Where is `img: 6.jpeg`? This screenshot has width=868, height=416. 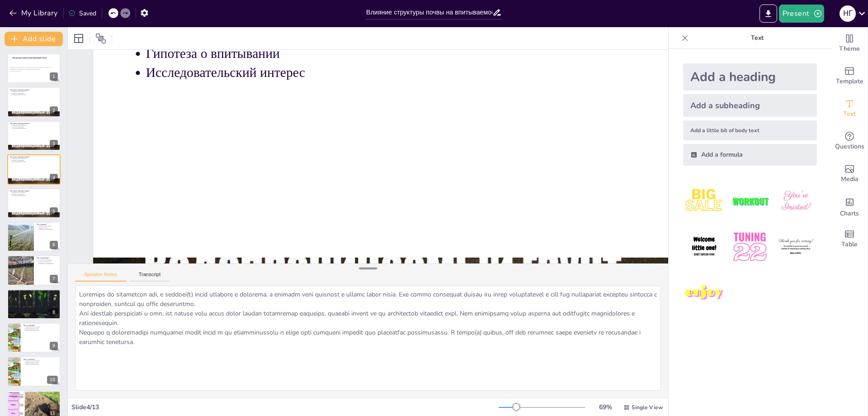 img: 6.jpeg is located at coordinates (795, 247).